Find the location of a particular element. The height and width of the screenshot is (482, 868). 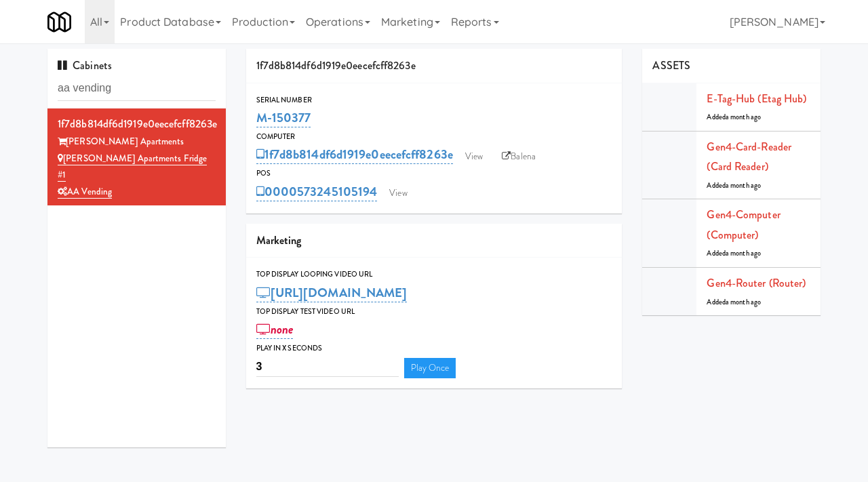

div: Top Display Test Video Url is located at coordinates (434, 312).